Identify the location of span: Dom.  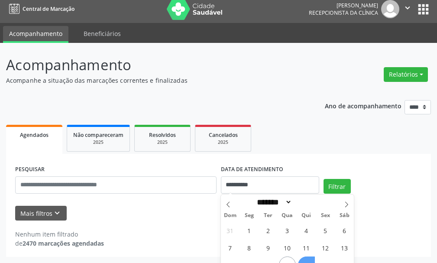
(231, 215).